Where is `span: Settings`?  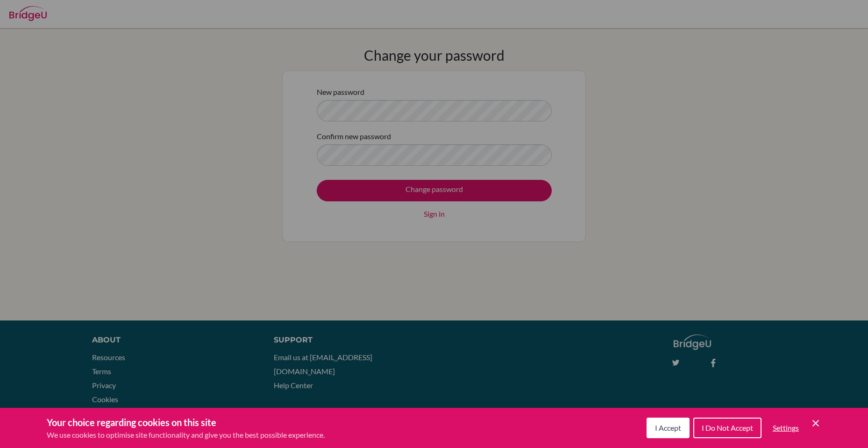
span: Settings is located at coordinates (786, 427).